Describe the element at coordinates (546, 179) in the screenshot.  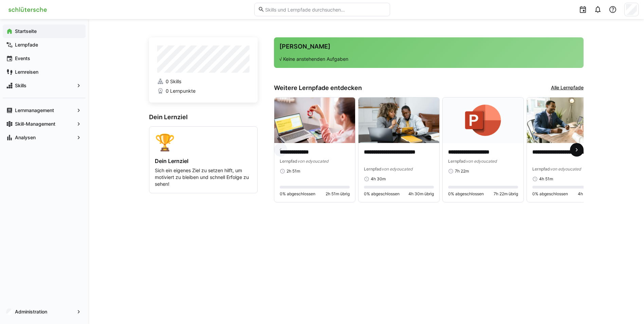
I see `span: 4h 51m` at that location.